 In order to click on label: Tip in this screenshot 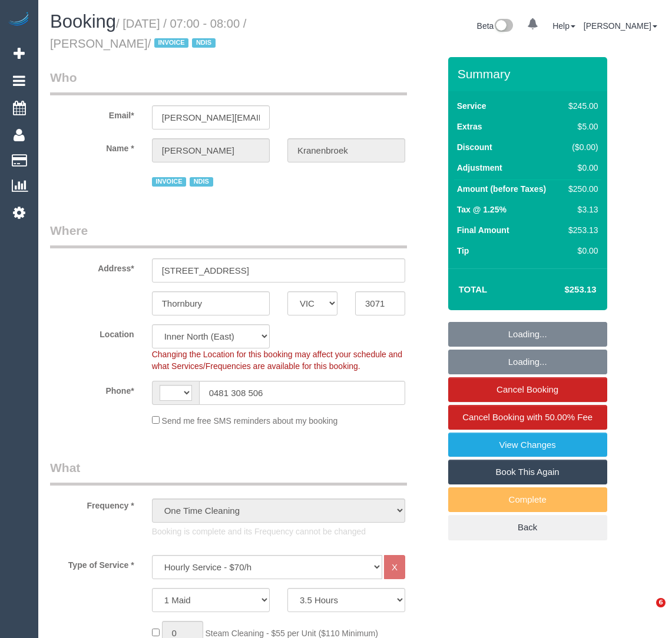, I will do `click(463, 251)`.